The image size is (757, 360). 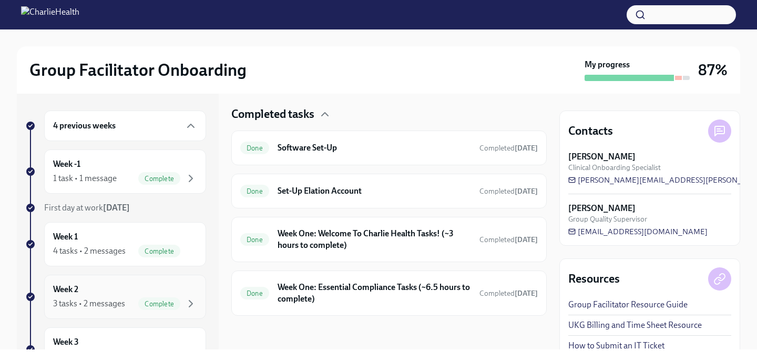 What do you see at coordinates (89, 303) in the screenshot?
I see `div: 3 tasks • 2 messages` at bounding box center [89, 303].